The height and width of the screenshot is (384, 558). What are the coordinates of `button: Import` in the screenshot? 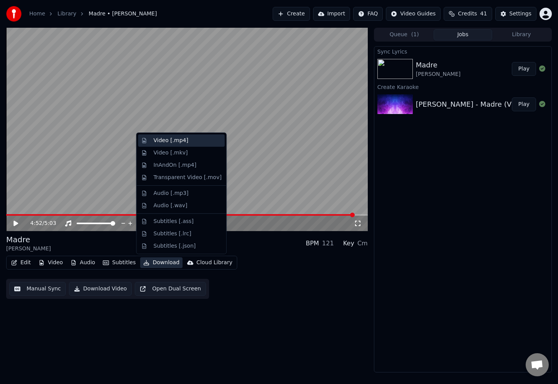 It's located at (332, 14).